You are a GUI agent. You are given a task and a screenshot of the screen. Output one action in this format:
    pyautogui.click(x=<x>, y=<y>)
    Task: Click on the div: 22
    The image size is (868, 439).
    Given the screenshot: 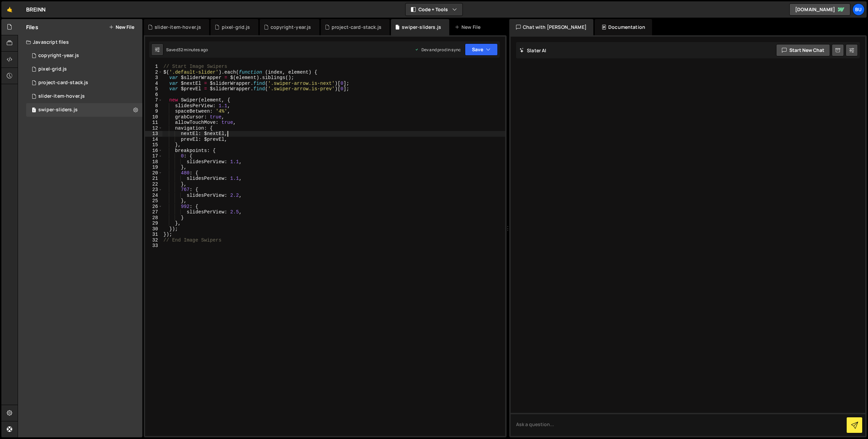 What is the action you would take?
    pyautogui.click(x=154, y=184)
    